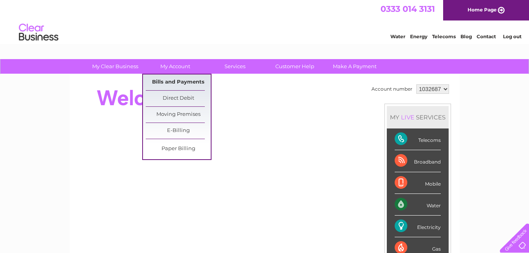 The width and height of the screenshot is (529, 253). I want to click on div: MY SERVICES, so click(417, 117).